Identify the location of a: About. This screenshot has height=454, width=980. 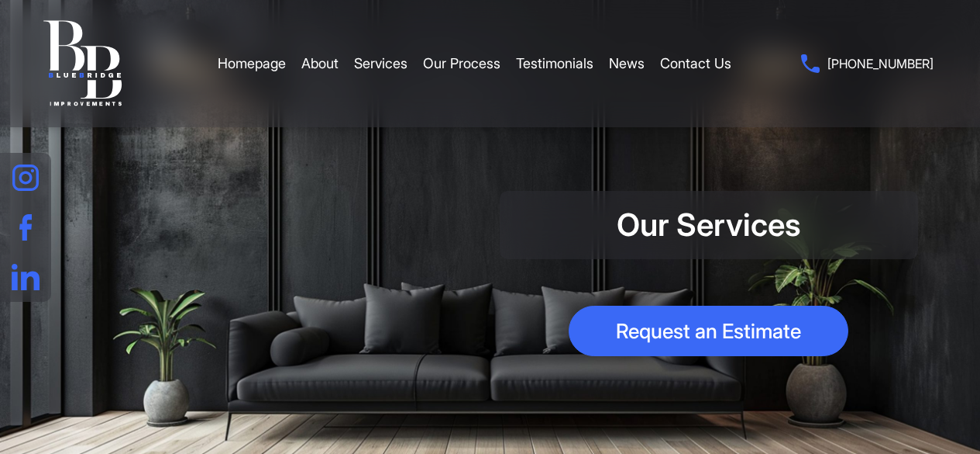
(320, 63).